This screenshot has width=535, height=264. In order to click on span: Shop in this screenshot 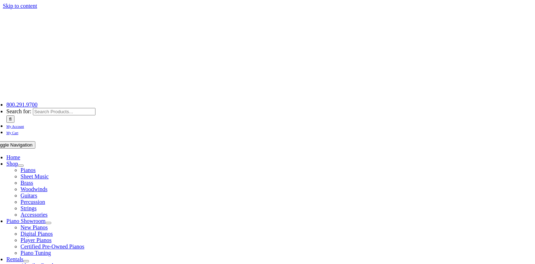, I will do `click(12, 163)`.